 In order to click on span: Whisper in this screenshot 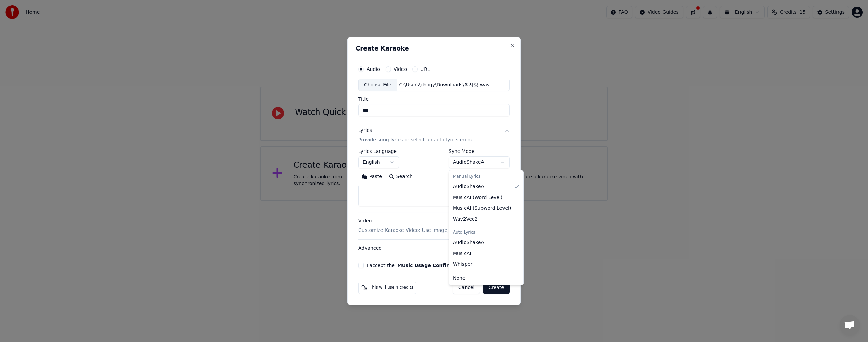, I will do `click(463, 265)`.